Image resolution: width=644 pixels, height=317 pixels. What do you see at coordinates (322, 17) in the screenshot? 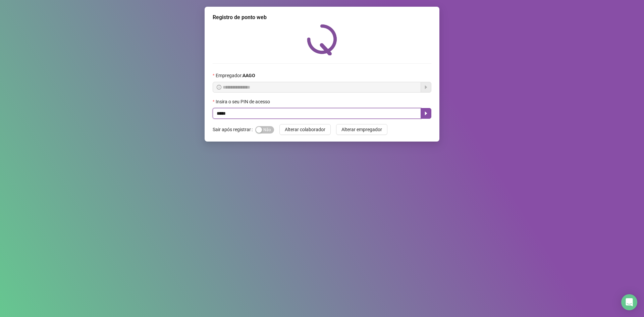
I see `div: Registro de ponto web` at bounding box center [322, 17].